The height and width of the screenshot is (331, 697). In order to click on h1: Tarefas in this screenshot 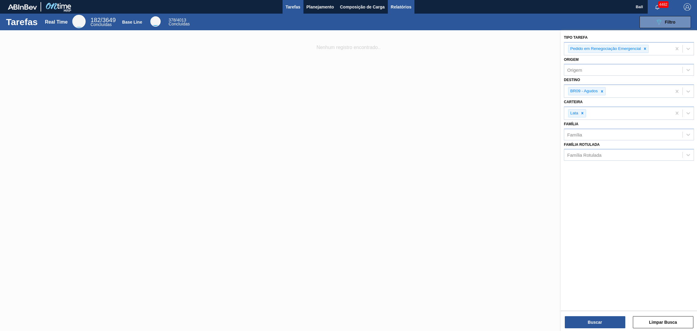, I will do `click(22, 22)`.